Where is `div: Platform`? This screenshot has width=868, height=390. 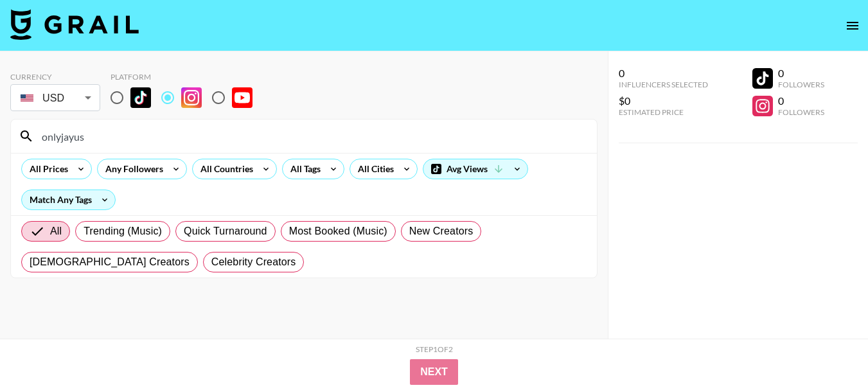 div: Platform is located at coordinates (186, 76).